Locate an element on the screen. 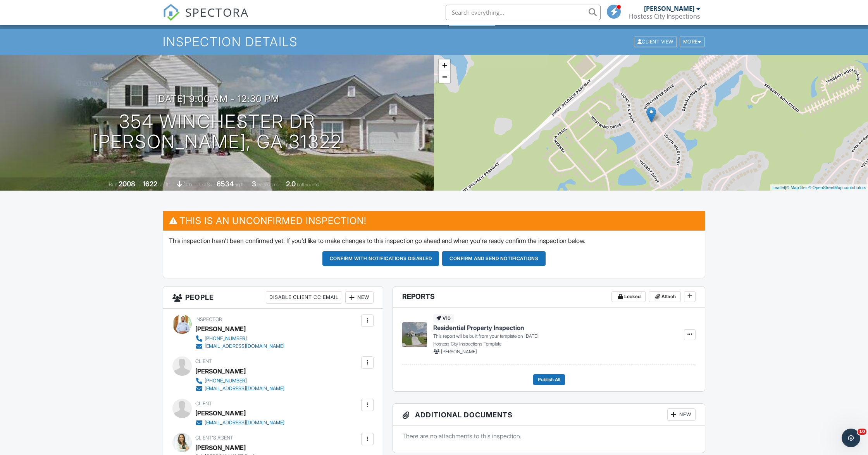  h3: People is located at coordinates (273, 297).